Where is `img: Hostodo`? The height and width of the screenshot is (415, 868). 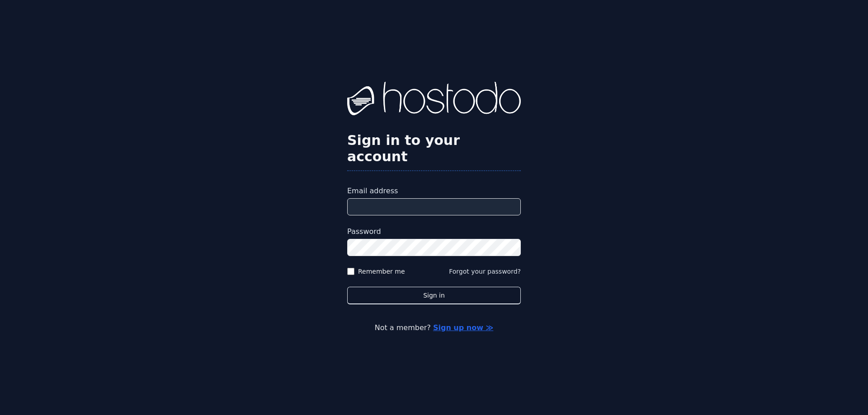 img: Hostodo is located at coordinates (434, 100).